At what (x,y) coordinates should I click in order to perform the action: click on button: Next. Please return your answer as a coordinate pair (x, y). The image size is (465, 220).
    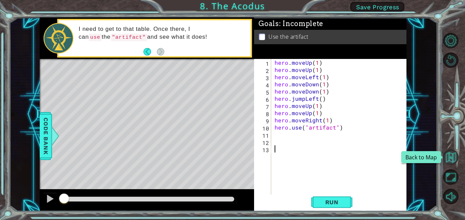
    Looking at the image, I should click on (161, 52).